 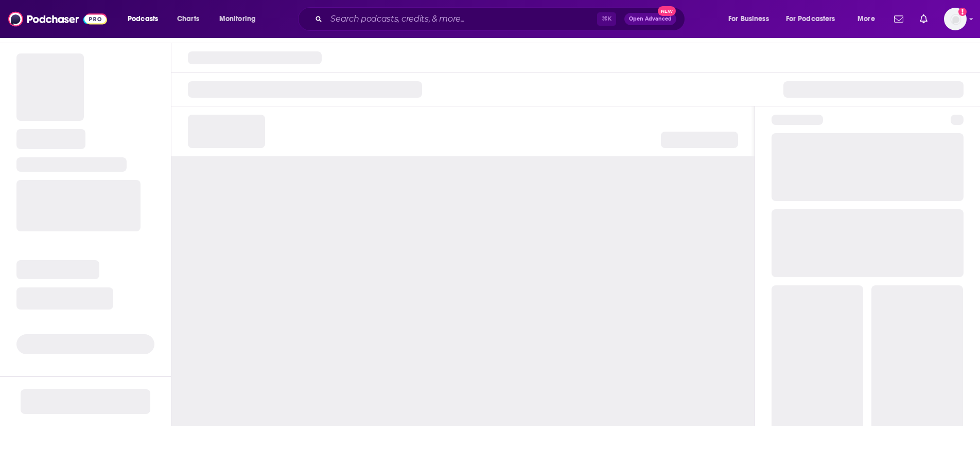 What do you see at coordinates (57, 19) in the screenshot?
I see `a: Podchaser - Follow, Share and Rate Podcasts` at bounding box center [57, 19].